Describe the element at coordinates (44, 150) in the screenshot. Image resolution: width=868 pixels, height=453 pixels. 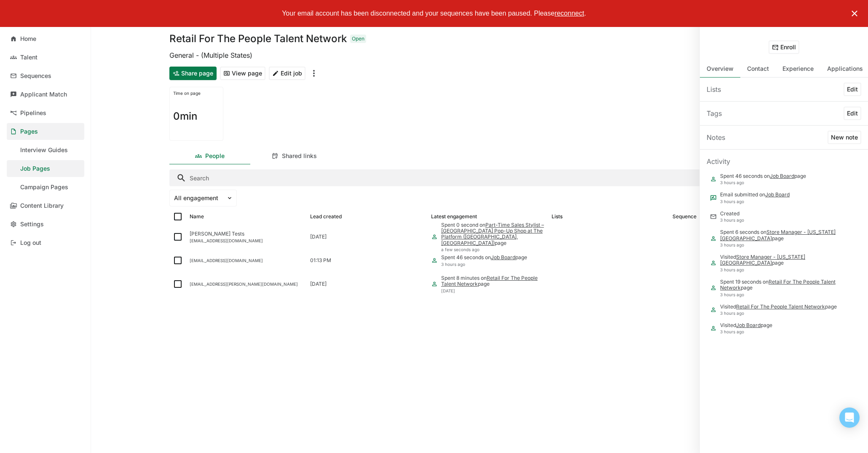
I see `div: Interview Guides` at that location.